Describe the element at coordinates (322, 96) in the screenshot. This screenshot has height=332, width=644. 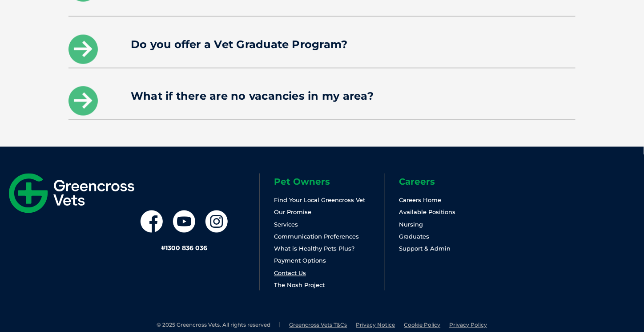
I see `h4: What if there are no vacancies in my area?` at that location.